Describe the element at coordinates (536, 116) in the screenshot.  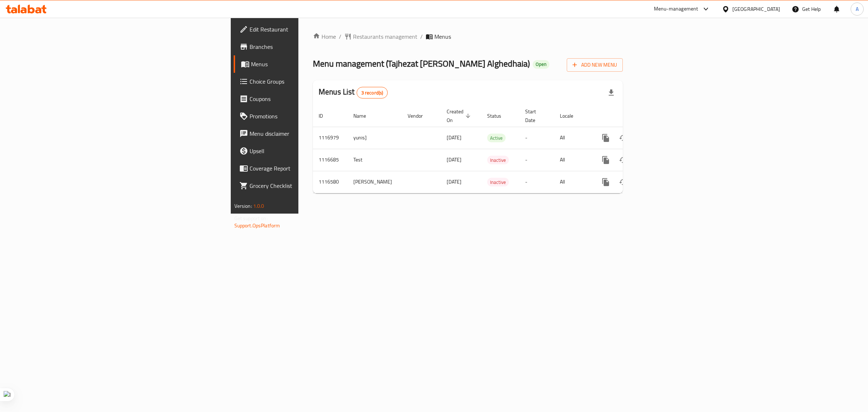
I see `span: Start Date` at that location.